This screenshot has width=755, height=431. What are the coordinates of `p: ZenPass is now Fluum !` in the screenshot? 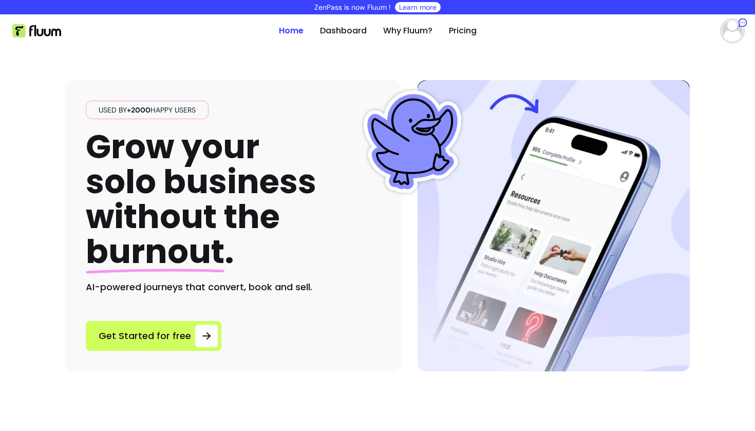 It's located at (353, 7).